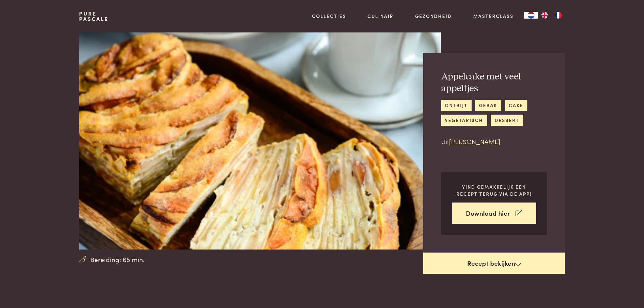 This screenshot has height=308, width=644. I want to click on a: Masterclass, so click(493, 16).